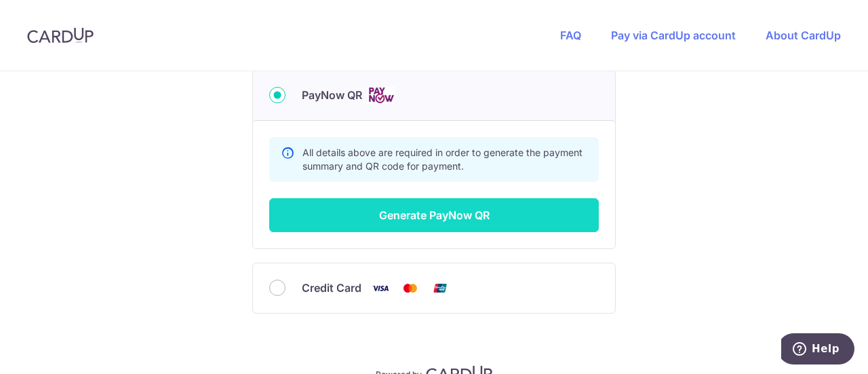  What do you see at coordinates (571, 35) in the screenshot?
I see `a: FAQ` at bounding box center [571, 35].